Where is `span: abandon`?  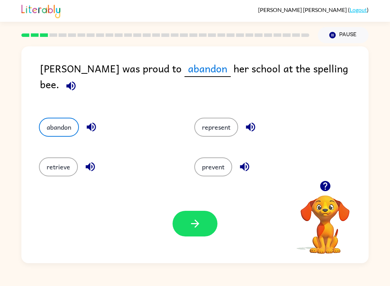
span: abandon is located at coordinates (208, 68).